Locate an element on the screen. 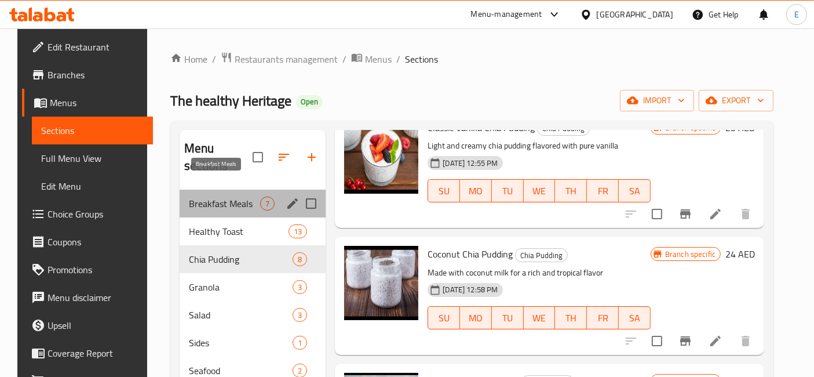 This screenshot has width=814, height=377. img: Classic Vanilla Chia Pudding is located at coordinates (381, 156).